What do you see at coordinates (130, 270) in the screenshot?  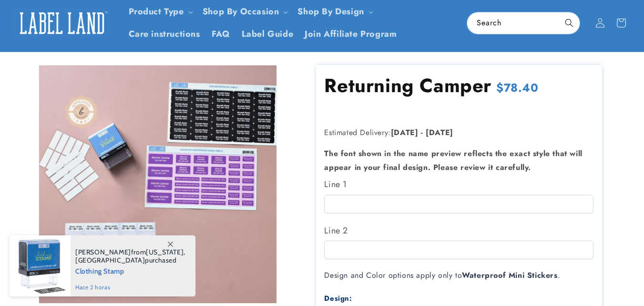 I see `span: Clothing Stamp` at bounding box center [130, 270].